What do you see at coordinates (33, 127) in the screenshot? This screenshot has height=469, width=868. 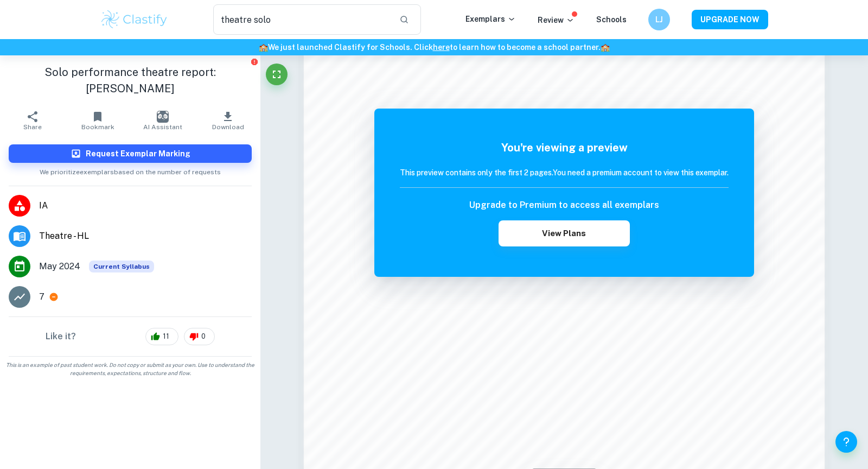 I see `span: Share` at bounding box center [33, 127].